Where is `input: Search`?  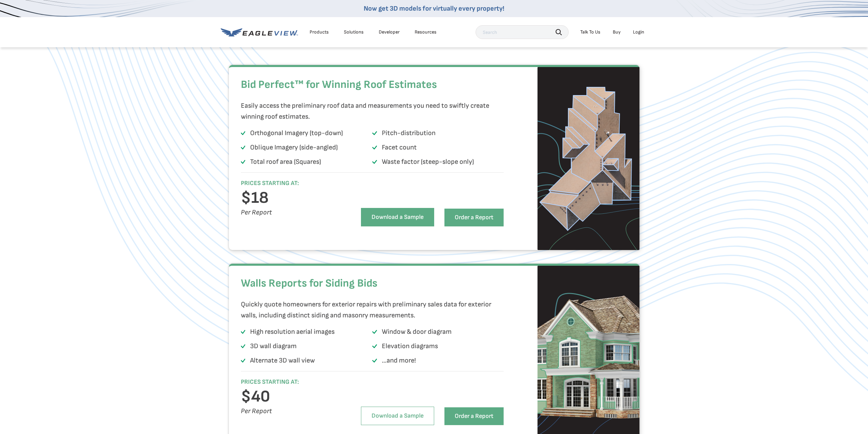 input: Search is located at coordinates (523, 32).